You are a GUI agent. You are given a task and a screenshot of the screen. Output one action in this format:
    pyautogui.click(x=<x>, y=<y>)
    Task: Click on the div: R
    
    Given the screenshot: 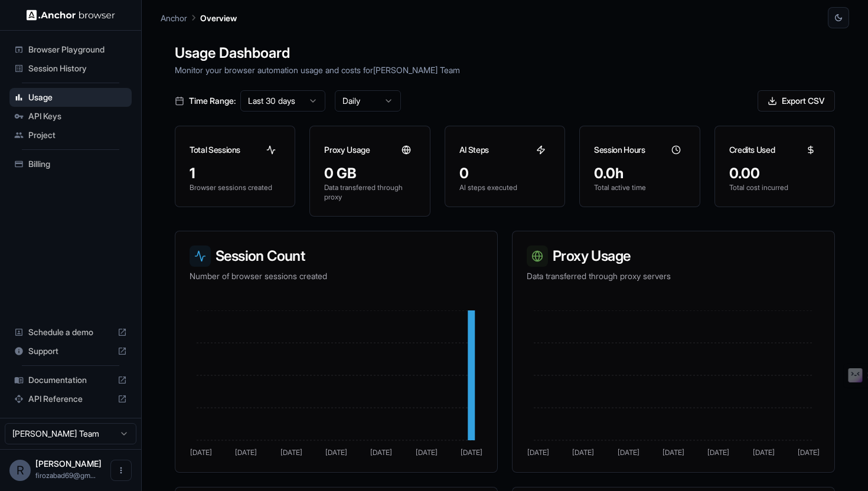 What is the action you would take?
    pyautogui.click(x=20, y=470)
    